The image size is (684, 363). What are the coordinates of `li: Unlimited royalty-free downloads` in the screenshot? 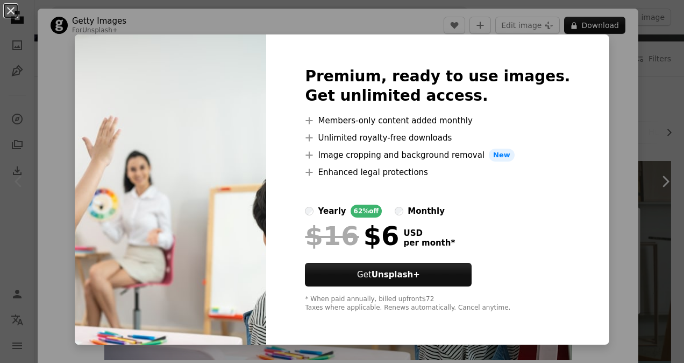 It's located at (437, 138).